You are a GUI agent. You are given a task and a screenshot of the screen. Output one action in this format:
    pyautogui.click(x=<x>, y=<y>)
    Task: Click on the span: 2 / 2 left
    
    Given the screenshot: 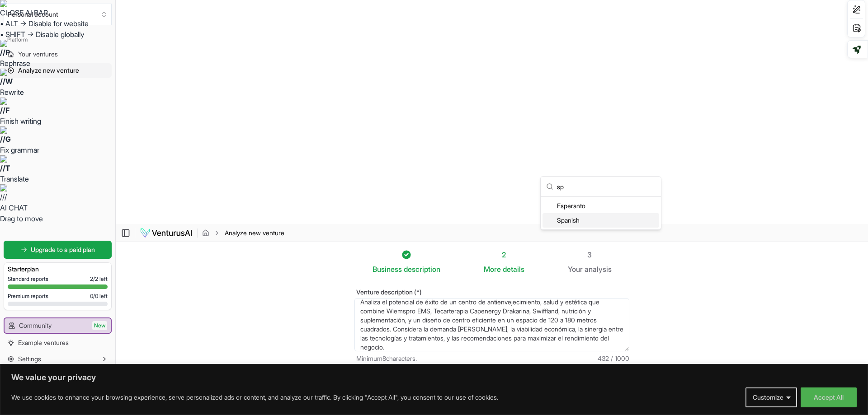 What is the action you would take?
    pyautogui.click(x=99, y=279)
    